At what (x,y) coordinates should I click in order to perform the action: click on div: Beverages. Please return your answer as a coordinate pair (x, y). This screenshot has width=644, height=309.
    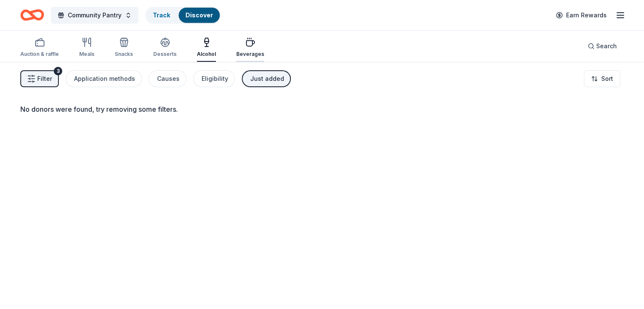
    Looking at the image, I should click on (250, 54).